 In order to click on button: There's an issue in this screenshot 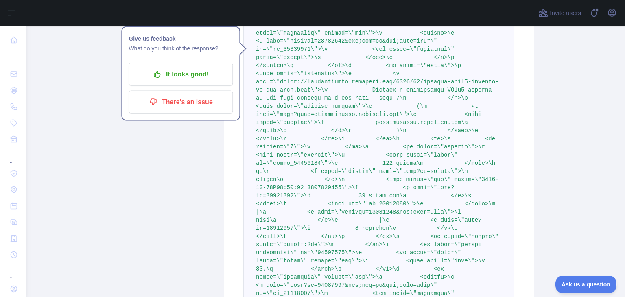, I will do `click(181, 102)`.